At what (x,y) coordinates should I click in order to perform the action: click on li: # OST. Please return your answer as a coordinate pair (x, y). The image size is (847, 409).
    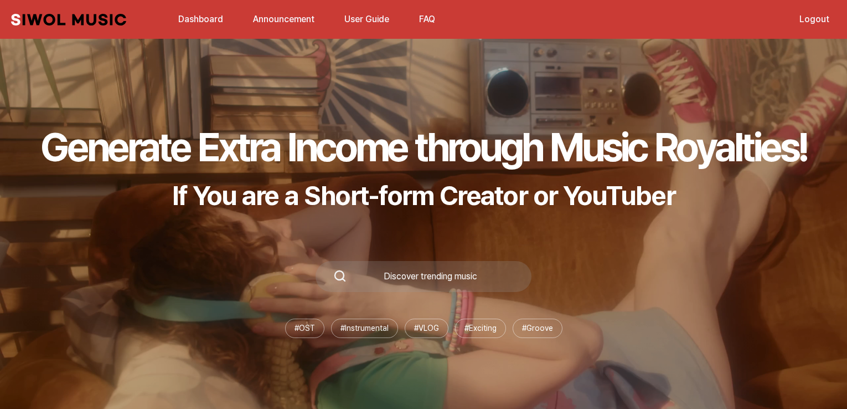
    Looking at the image, I should click on (304, 328).